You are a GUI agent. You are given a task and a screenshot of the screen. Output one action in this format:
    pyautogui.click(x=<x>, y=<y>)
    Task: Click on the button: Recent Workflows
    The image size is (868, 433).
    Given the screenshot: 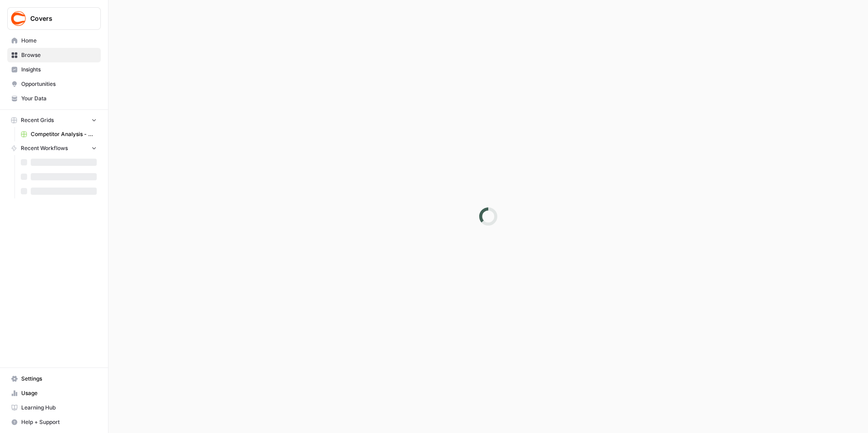 What is the action you would take?
    pyautogui.click(x=54, y=149)
    